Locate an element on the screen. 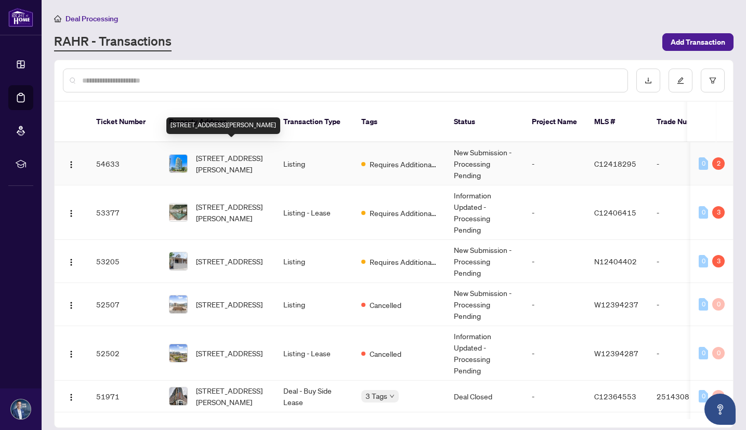 This screenshot has width=746, height=430. button: download is located at coordinates (648, 81).